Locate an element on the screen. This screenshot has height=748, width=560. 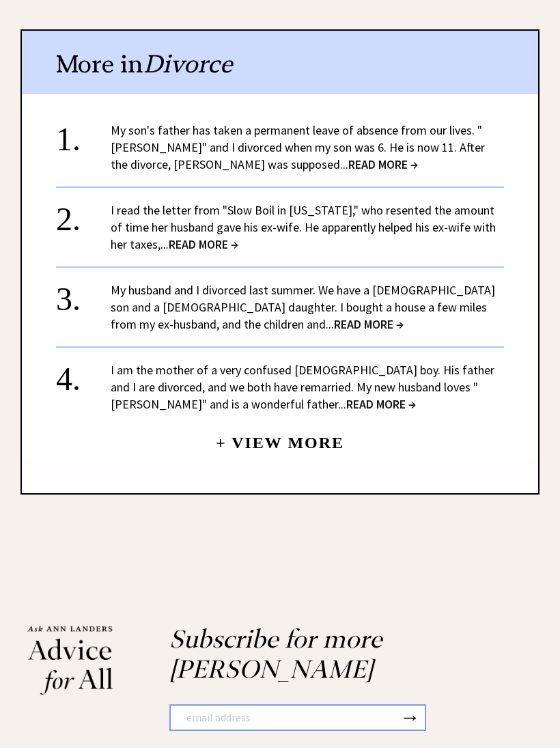
span: Divorce is located at coordinates (188, 63).